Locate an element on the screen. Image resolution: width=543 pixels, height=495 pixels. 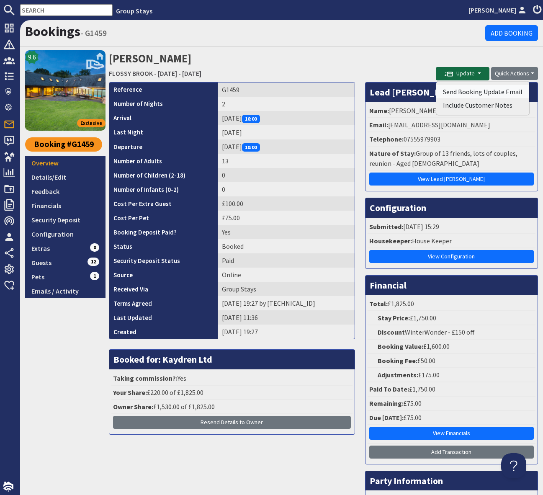
strong: Submitted: is located at coordinates (386, 227).